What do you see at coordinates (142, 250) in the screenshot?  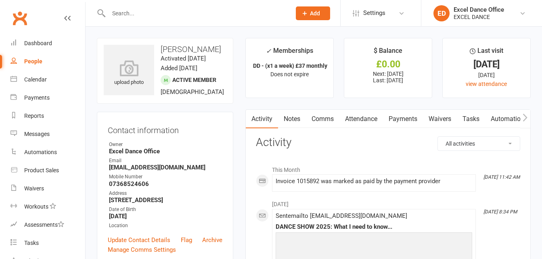 I see `a: Manage Comms Settings` at bounding box center [142, 250].